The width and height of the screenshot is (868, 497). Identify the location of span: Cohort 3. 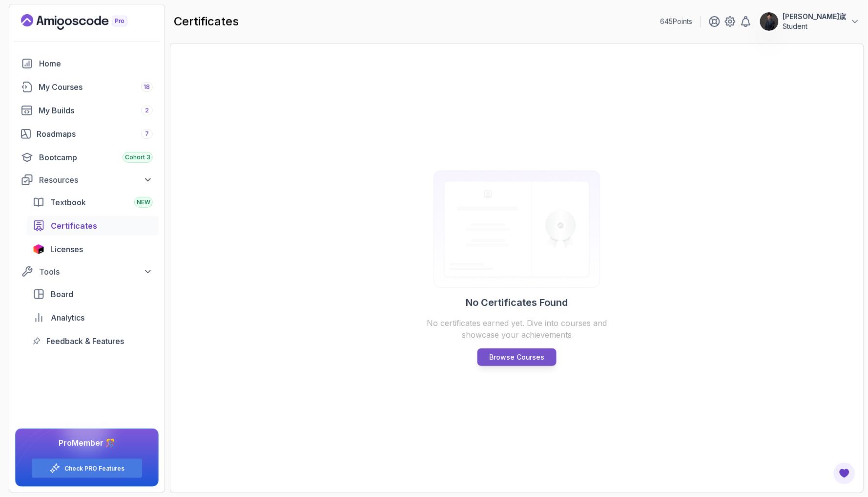
(138, 157).